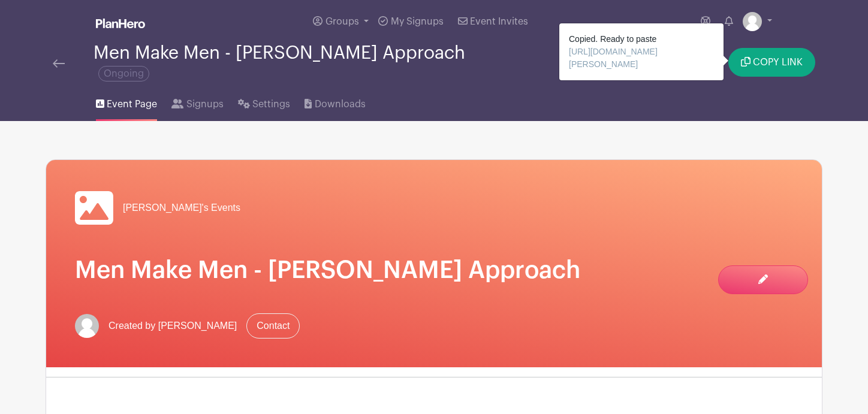  What do you see at coordinates (777, 62) in the screenshot?
I see `span: COPY LINK` at bounding box center [777, 62].